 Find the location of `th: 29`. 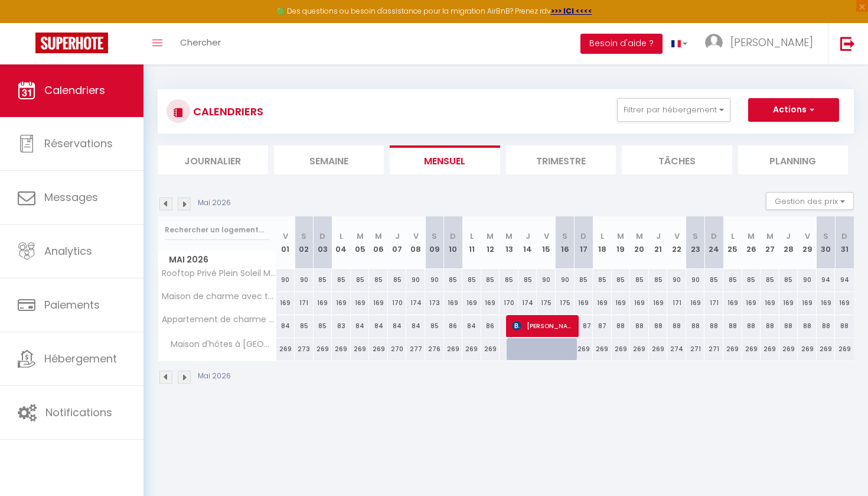

th: 29 is located at coordinates (807, 242).